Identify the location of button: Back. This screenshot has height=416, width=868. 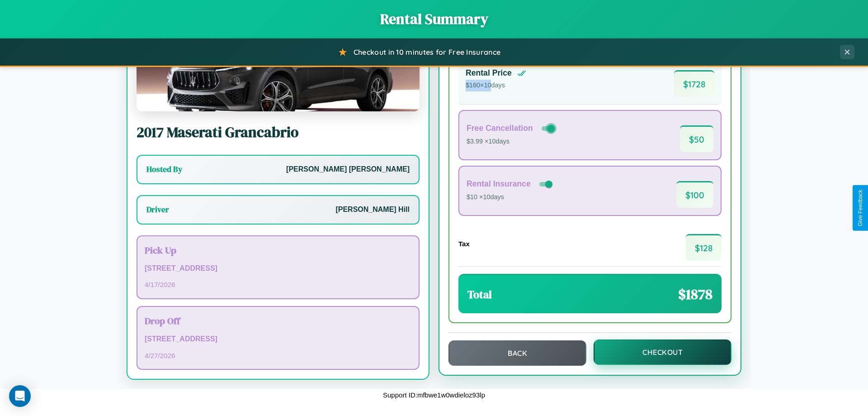
(517, 353).